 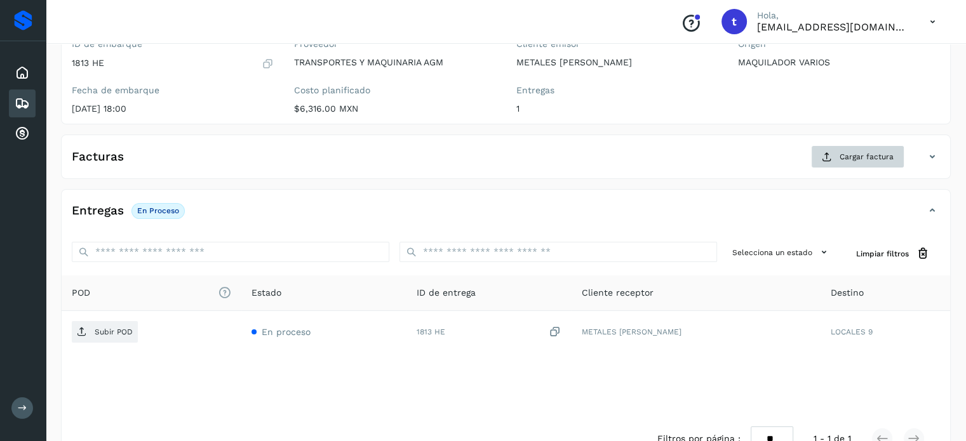 I want to click on span: Cargar factura, so click(x=866, y=157).